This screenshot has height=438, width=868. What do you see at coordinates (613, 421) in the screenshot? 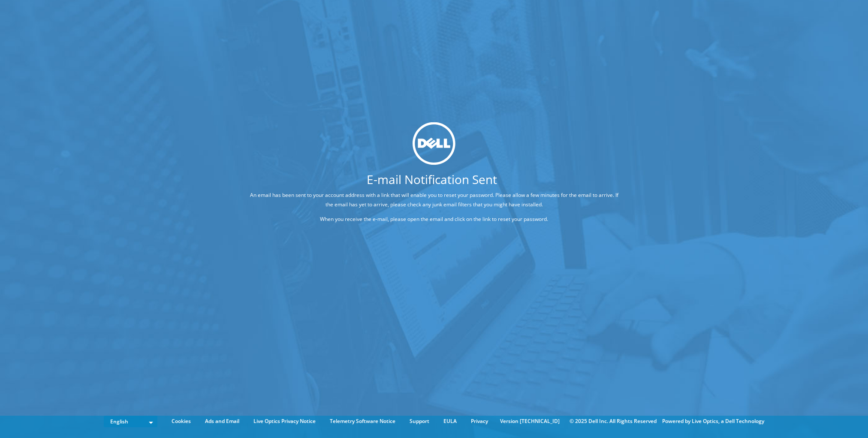
I see `li: © 2025 Dell Inc. All Rights Reserved` at bounding box center [613, 421].